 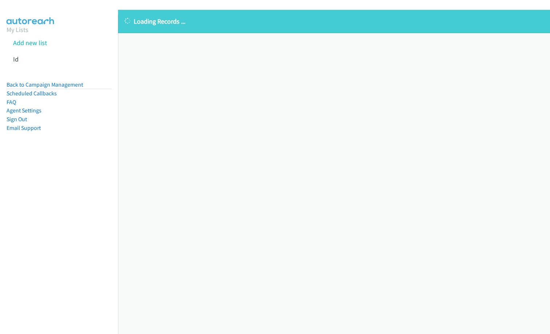 What do you see at coordinates (16, 59) in the screenshot?
I see `a: Id` at bounding box center [16, 59].